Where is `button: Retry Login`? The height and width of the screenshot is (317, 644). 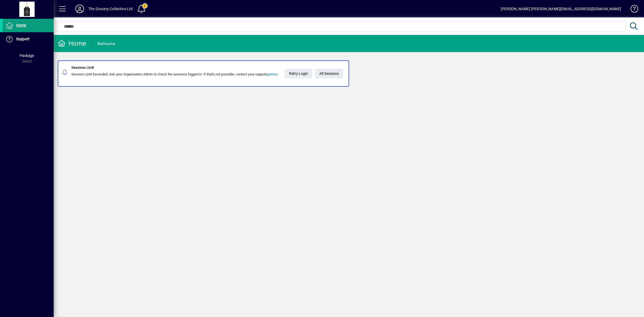
button: Retry Login is located at coordinates (299, 74).